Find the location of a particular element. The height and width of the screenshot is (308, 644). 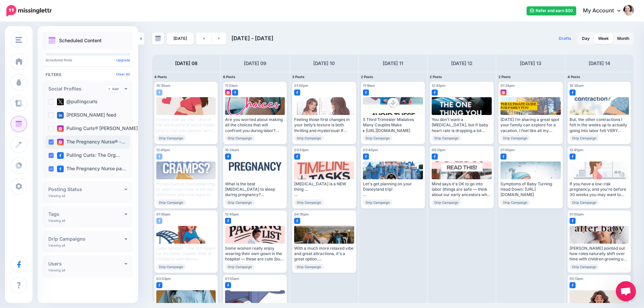

a: Drafts is located at coordinates (565, 39).